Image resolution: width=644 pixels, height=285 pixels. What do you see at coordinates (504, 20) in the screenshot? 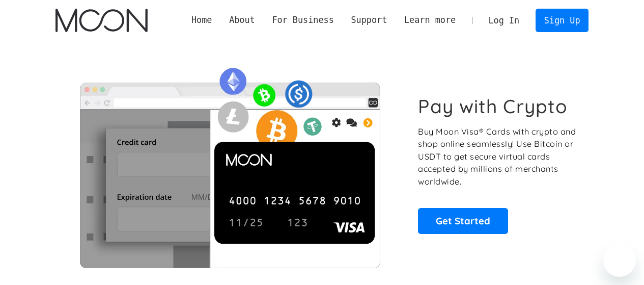
I see `a: Log In` at bounding box center [504, 20].